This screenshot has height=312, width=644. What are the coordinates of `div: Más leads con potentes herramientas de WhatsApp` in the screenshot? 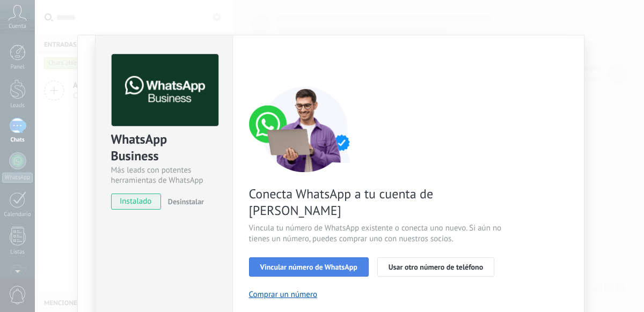 It's located at (164, 176).